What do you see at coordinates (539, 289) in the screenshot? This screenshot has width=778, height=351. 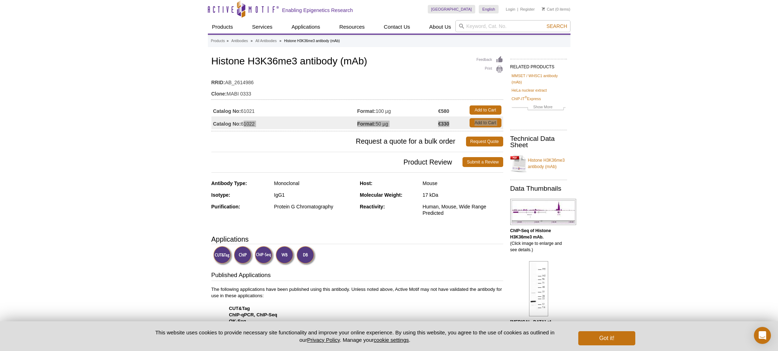 I see `img: Histone H3K36me3 antibody (mAb) tested by Western blot.` at bounding box center [539, 289].